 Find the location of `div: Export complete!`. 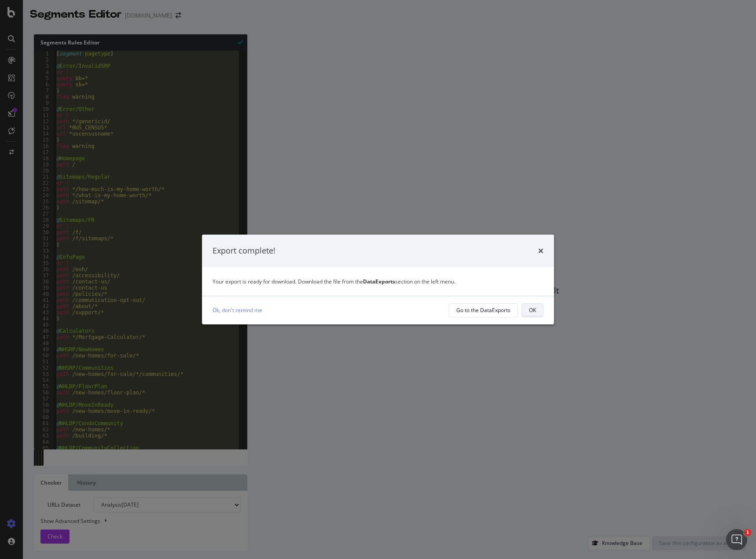

div: Export complete! is located at coordinates (244, 251).